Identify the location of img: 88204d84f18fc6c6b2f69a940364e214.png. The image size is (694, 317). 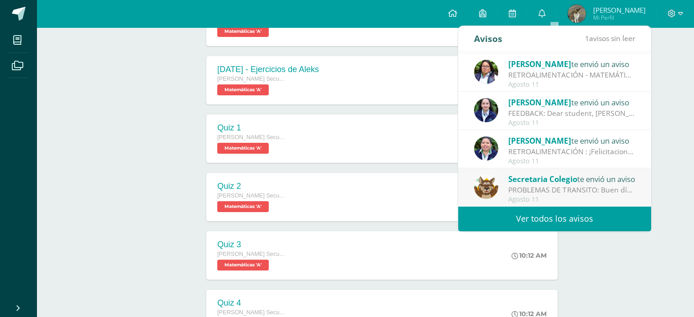
(486, 187).